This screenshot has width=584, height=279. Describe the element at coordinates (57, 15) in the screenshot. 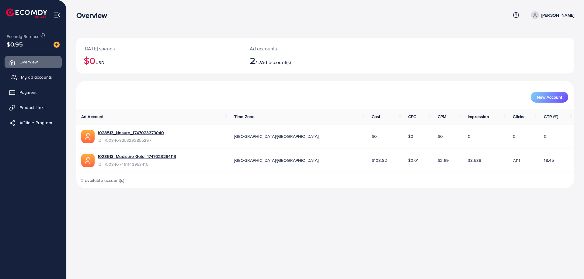

I see `img: menu` at that location.